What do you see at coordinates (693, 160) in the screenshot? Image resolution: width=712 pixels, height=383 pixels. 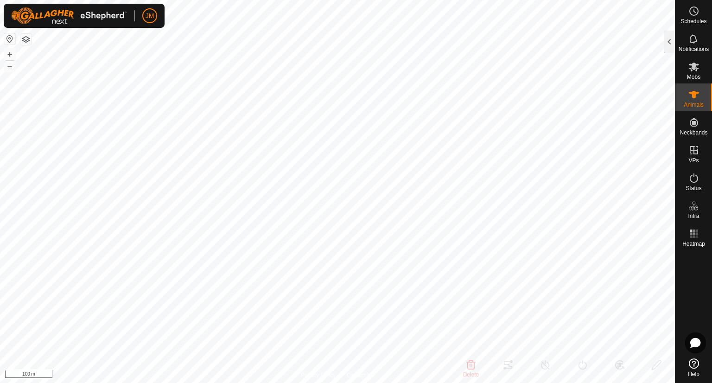 I see `span: VPs` at bounding box center [693, 160].